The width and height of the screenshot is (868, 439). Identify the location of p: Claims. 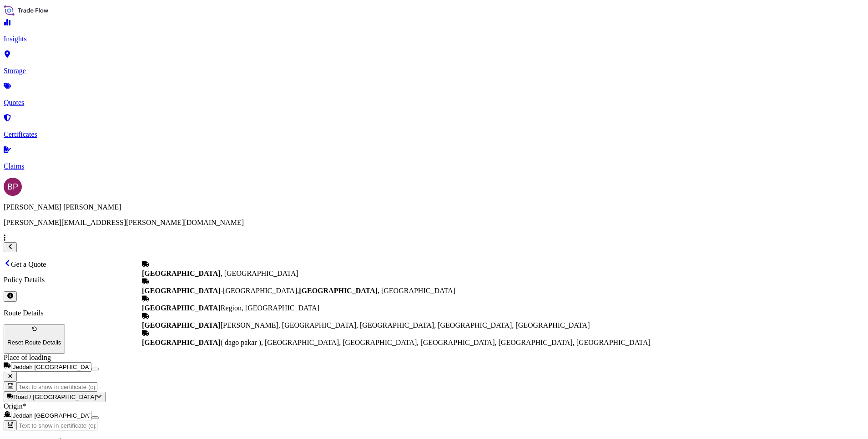
(434, 166).